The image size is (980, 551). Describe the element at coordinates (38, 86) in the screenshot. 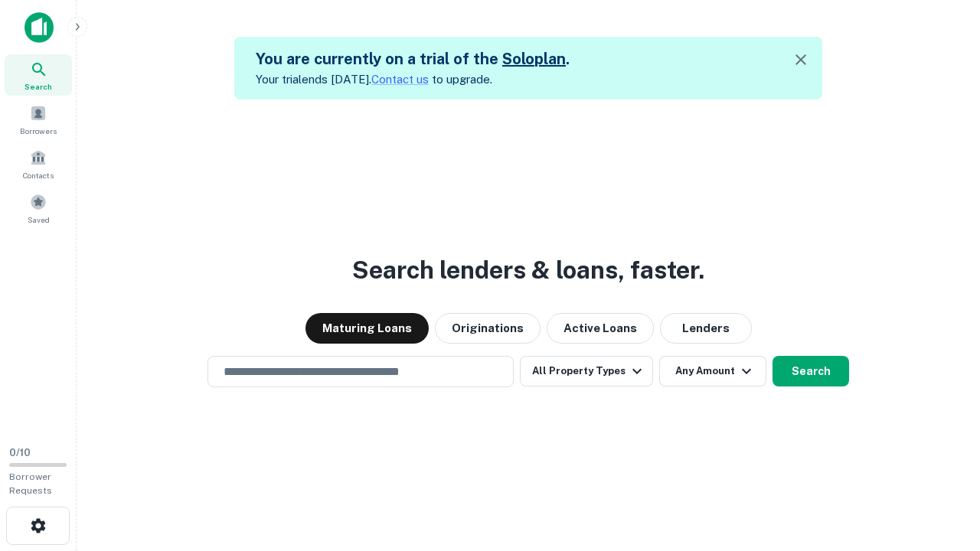

I see `span: Search` at that location.